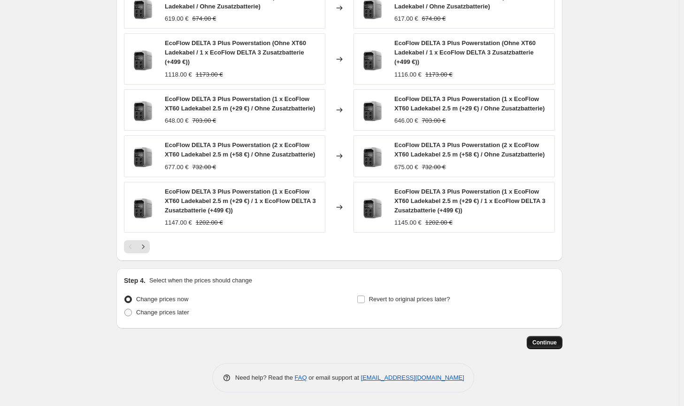  What do you see at coordinates (408, 223) in the screenshot?
I see `div: 1145.00 €` at bounding box center [408, 223].